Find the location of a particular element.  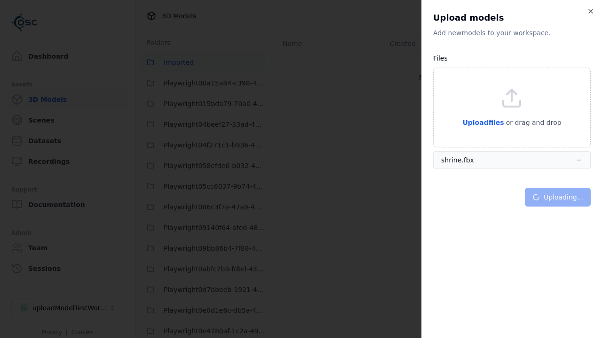

label: Files is located at coordinates (440, 58).